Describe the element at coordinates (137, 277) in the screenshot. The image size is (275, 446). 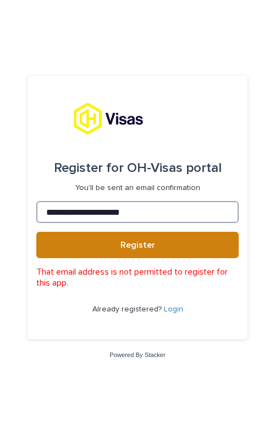
I see `p: That email address is not permitted to register for this app.` at that location.